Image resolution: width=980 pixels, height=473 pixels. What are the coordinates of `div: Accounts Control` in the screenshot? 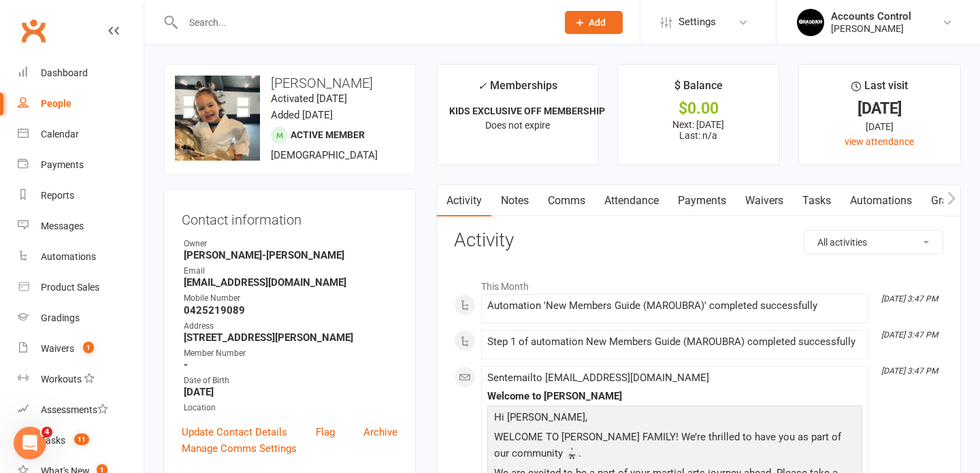 It's located at (871, 17).